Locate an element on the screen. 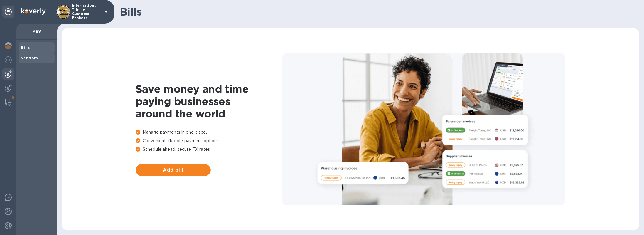 This screenshot has width=644, height=235. p: Convenient, flexible payment options. is located at coordinates (209, 141).